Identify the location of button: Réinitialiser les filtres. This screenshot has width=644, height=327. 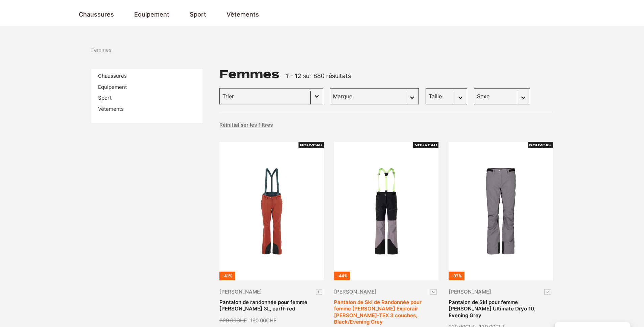
(246, 125).